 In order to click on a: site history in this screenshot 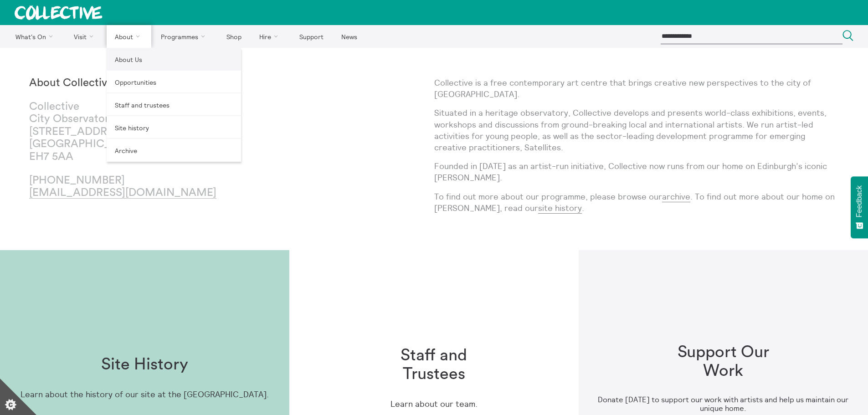, I will do `click(560, 208)`.